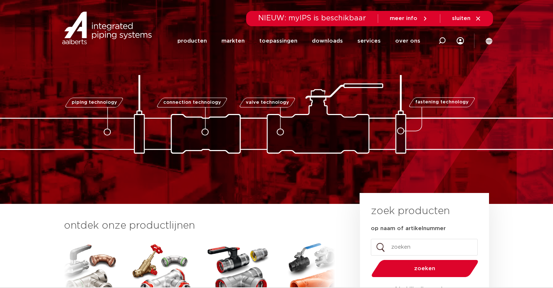 The image size is (553, 288). I want to click on span: fastening technology, so click(442, 102).